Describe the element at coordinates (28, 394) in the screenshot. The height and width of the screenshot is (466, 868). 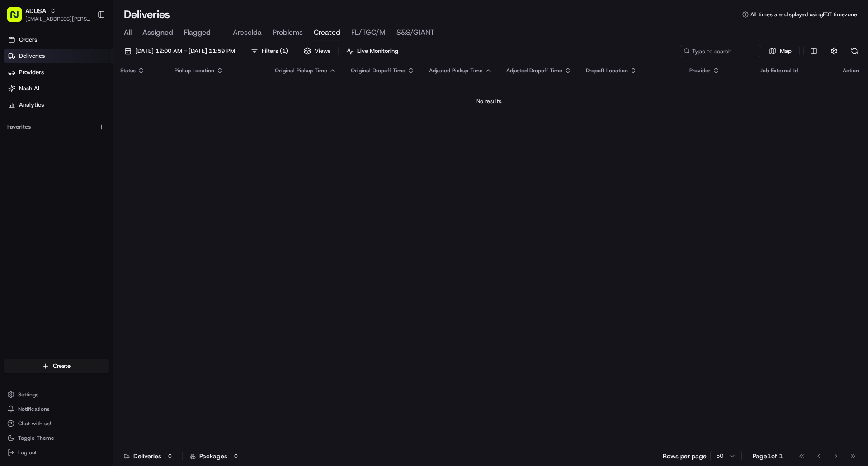
I see `span: Settings` at that location.